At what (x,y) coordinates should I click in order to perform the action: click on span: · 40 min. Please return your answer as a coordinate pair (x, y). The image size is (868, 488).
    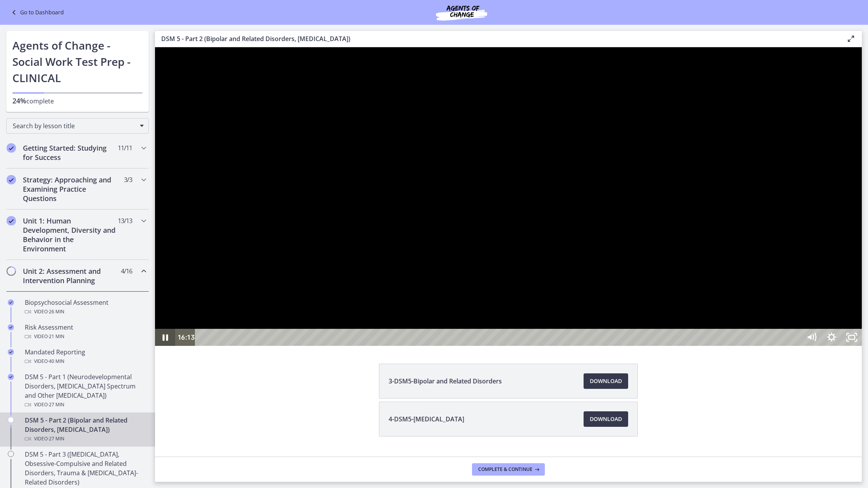
    Looking at the image, I should click on (56, 362).